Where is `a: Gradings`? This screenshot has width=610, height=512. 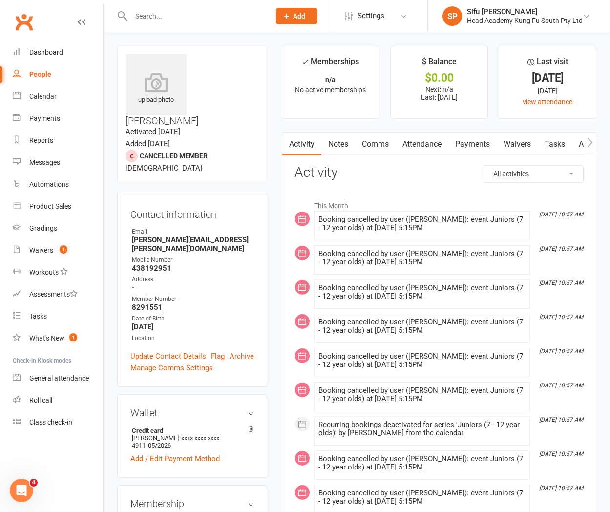 a: Gradings is located at coordinates (58, 228).